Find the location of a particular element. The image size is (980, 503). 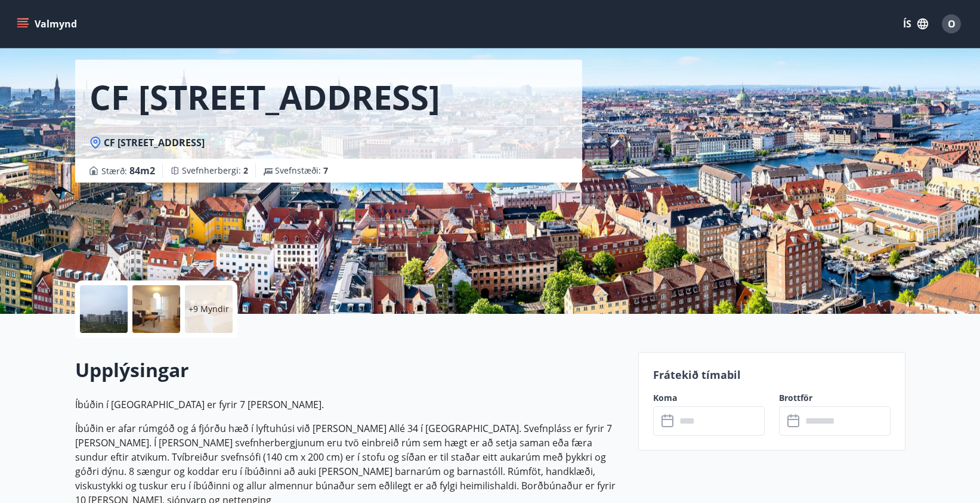

p: +9 Myndir is located at coordinates (209, 309).